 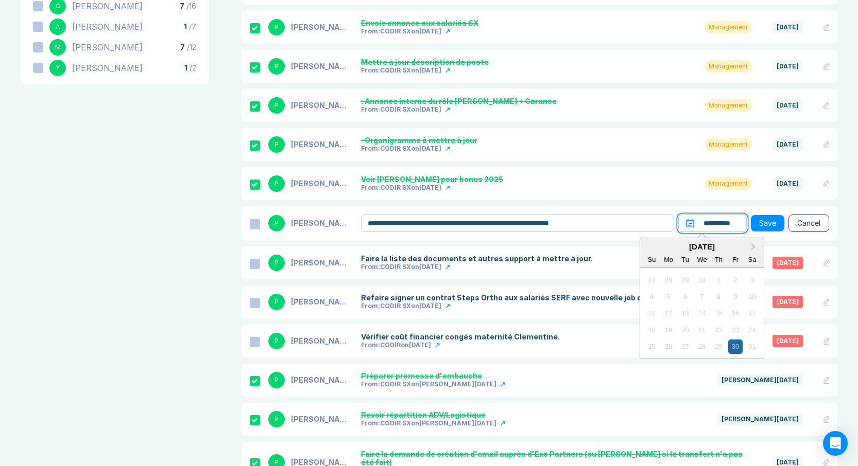 I want to click on div: Not available Sunday, May 18th, 2025, so click(x=651, y=330).